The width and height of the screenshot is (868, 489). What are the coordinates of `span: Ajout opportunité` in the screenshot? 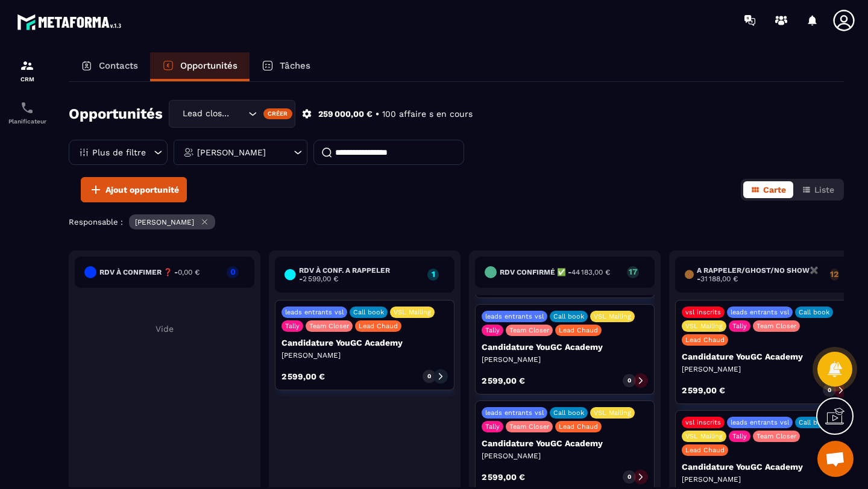 It's located at (142, 190).